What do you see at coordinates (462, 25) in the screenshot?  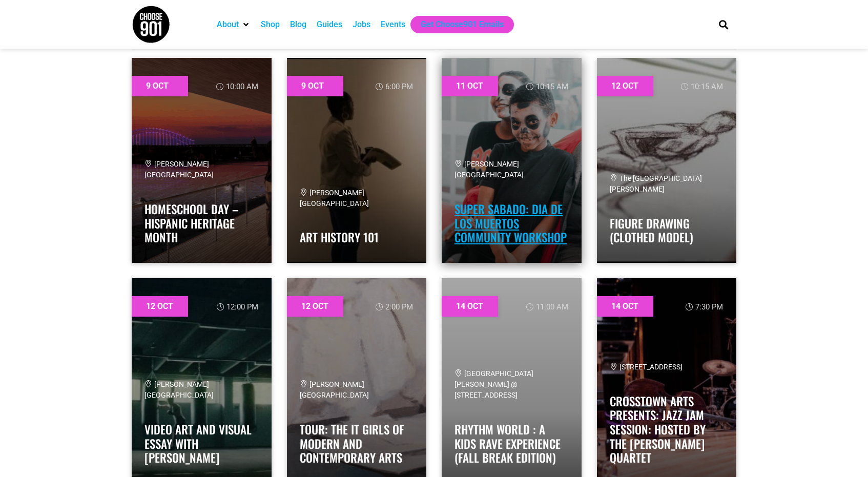 I see `a: Get Choose901 Emails` at bounding box center [462, 25].